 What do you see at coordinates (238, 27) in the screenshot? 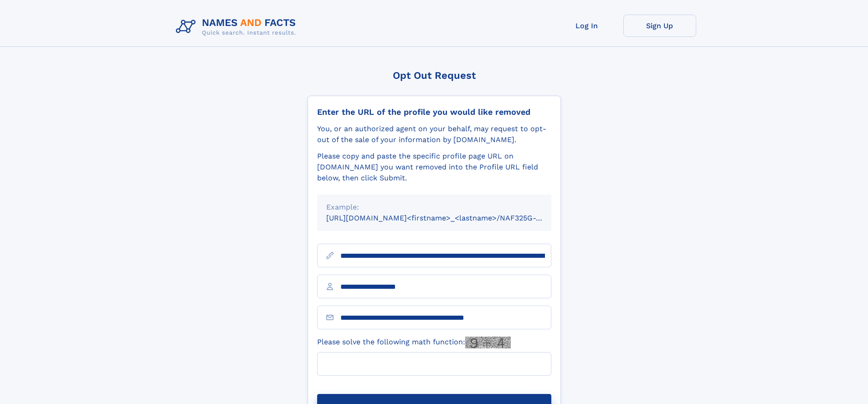
I see `img: Logo Names and Facts` at bounding box center [238, 27].